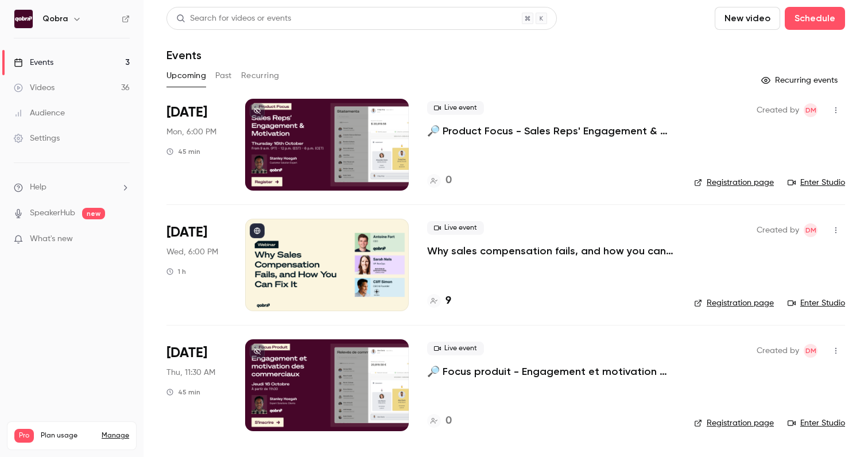 This screenshot has height=457, width=868. I want to click on div: Videos, so click(34, 88).